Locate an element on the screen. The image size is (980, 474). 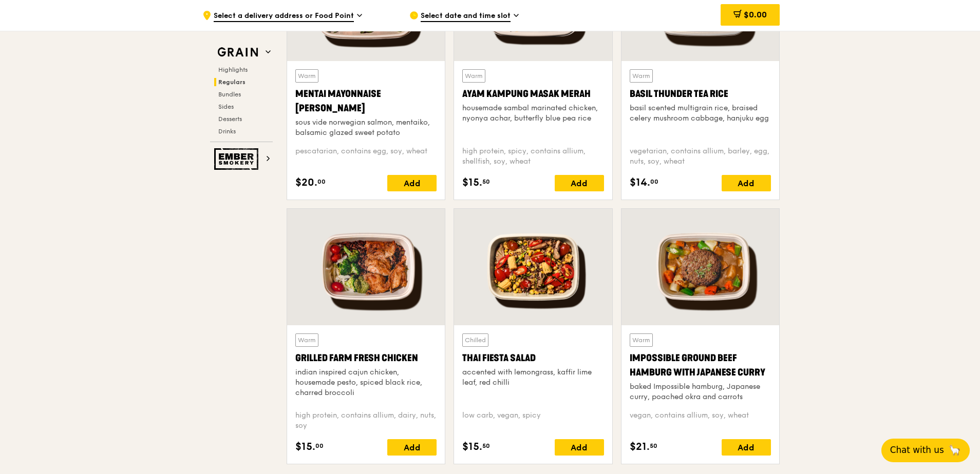
div: Grilled Farm Fresh Chicken is located at coordinates (366, 358).